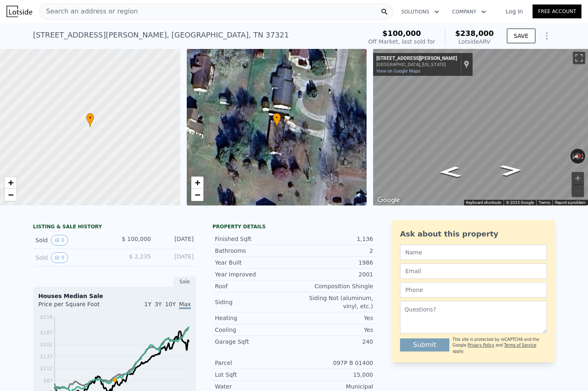 The width and height of the screenshot is (588, 391). I want to click on div: This site is protected by reCAPTCHA and the Google and apply., so click(500, 345).